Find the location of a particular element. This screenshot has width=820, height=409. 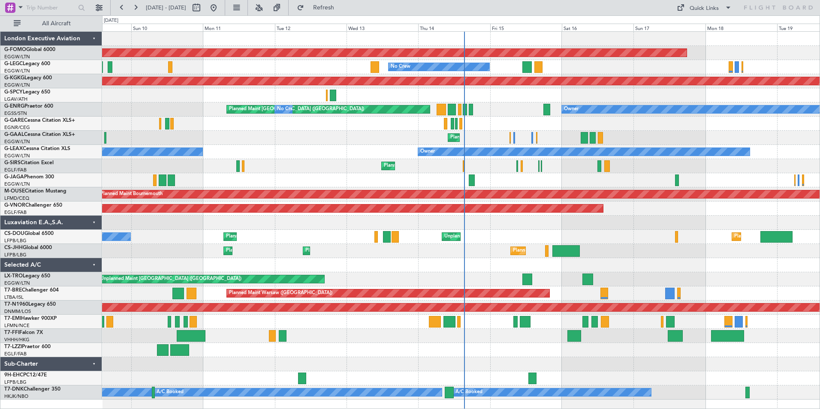

a: G-KGKGLegacy 600 is located at coordinates (28, 78).